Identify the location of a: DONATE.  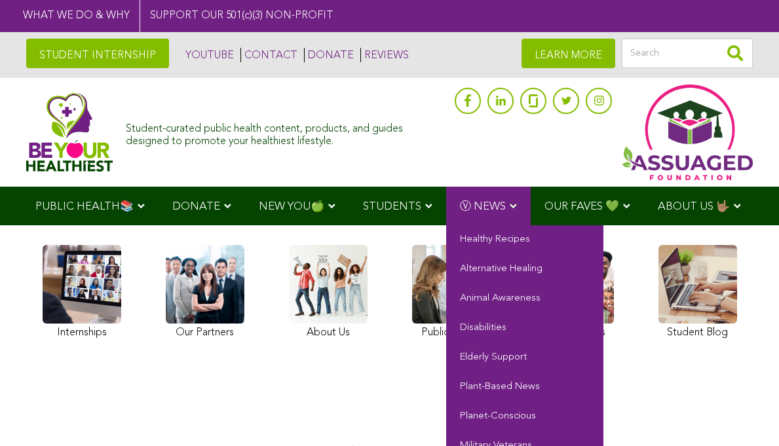
(329, 55).